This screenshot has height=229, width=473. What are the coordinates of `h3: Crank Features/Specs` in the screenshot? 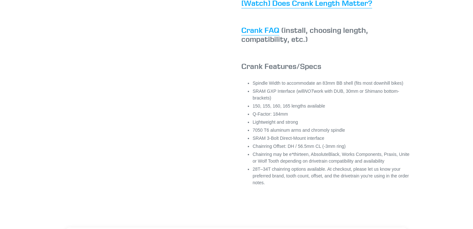 It's located at (327, 66).